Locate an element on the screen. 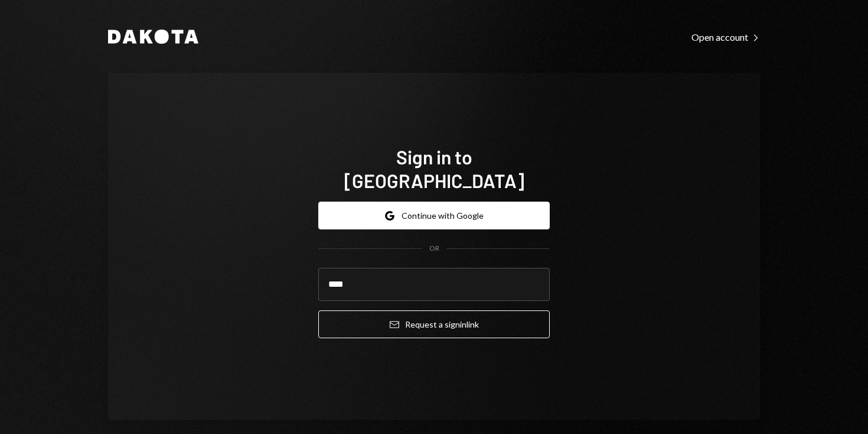  div: OR is located at coordinates (434, 248).